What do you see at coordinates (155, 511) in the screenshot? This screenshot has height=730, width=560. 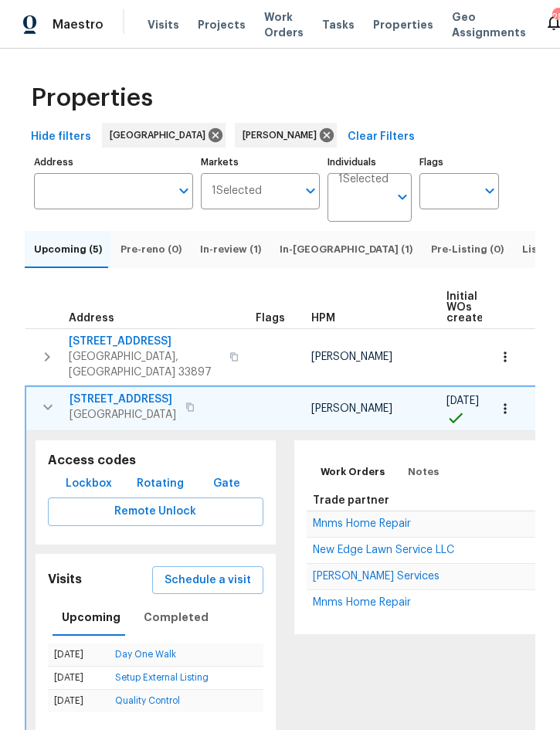 I see `button: Remote Unlock` at bounding box center [155, 511].